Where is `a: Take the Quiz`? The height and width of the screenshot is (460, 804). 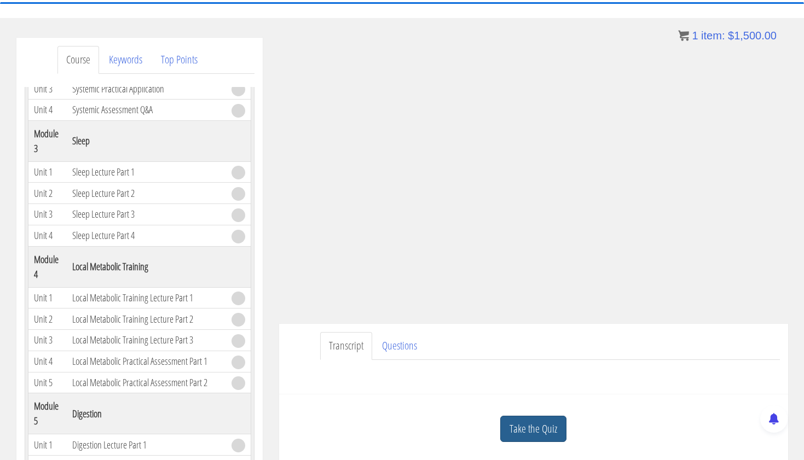
a: Take the Quiz is located at coordinates (533, 429).